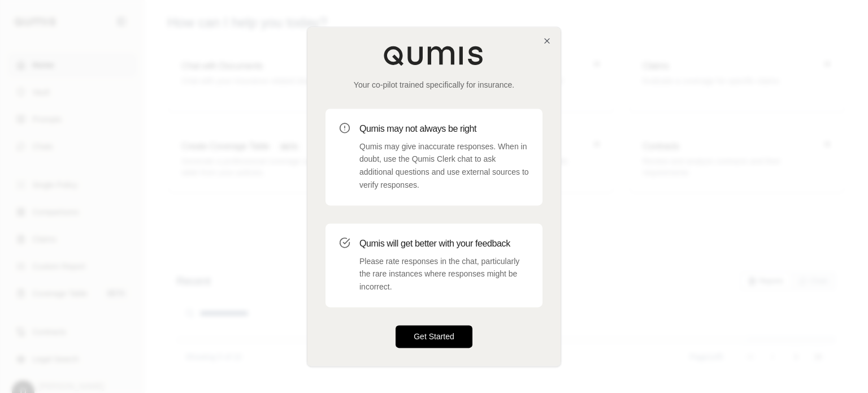 The width and height of the screenshot is (868, 393). What do you see at coordinates (434, 336) in the screenshot?
I see `button: Get Started` at bounding box center [434, 336].